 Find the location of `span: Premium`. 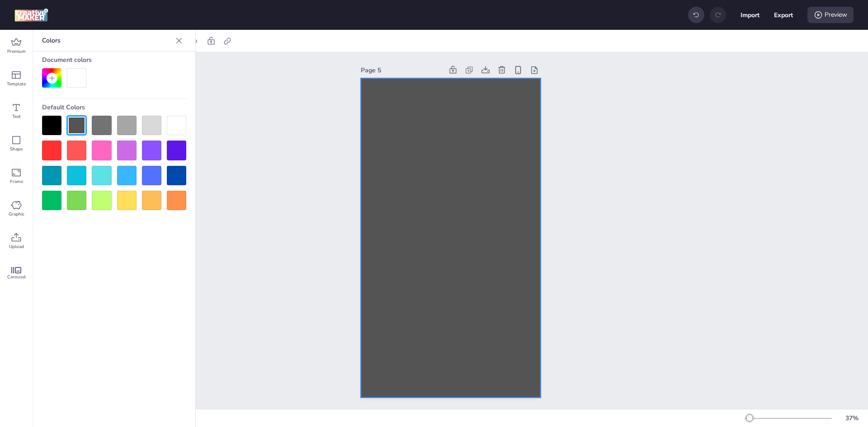

span: Premium is located at coordinates (17, 51).